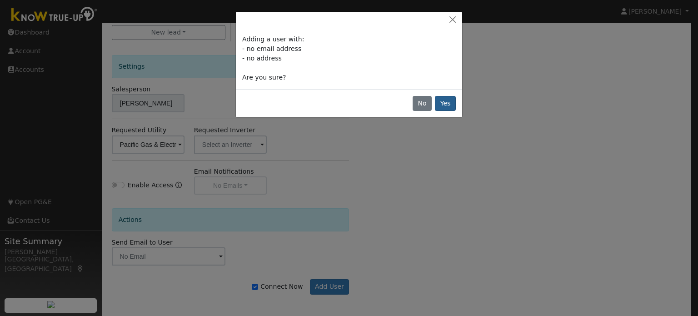 The height and width of the screenshot is (316, 698). Describe the element at coordinates (272, 49) in the screenshot. I see `span: - no email address` at that location.